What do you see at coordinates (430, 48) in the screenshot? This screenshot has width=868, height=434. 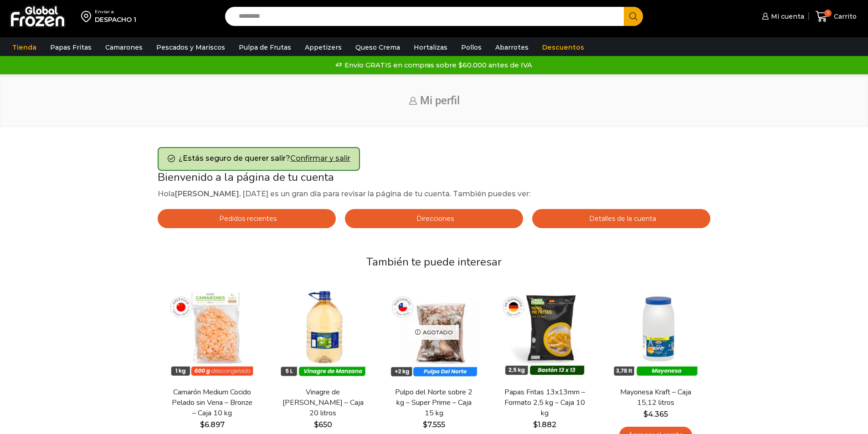 I see `a: Hortalizas` at bounding box center [430, 48].